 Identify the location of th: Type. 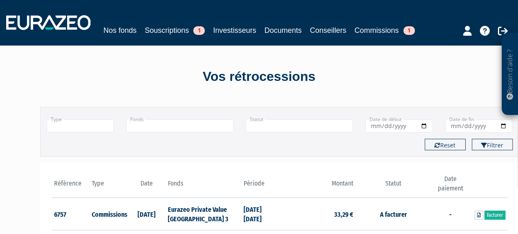
(109, 186).